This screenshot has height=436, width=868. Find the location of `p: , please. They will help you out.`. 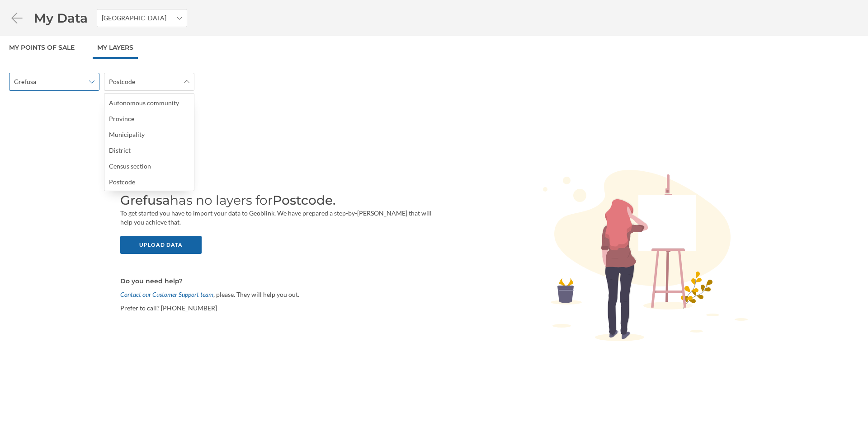

p: , please. They will help you out. is located at coordinates (276, 295).